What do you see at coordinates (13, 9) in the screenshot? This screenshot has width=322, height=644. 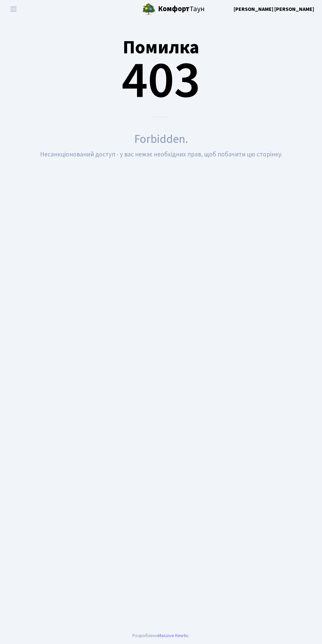 I see `button: Переключити навігацію` at bounding box center [13, 9].